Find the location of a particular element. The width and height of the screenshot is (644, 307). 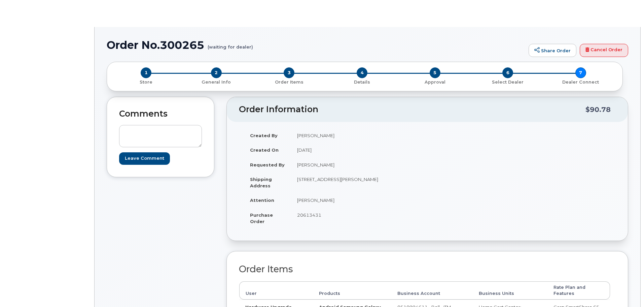

th: Products is located at coordinates (352, 290).